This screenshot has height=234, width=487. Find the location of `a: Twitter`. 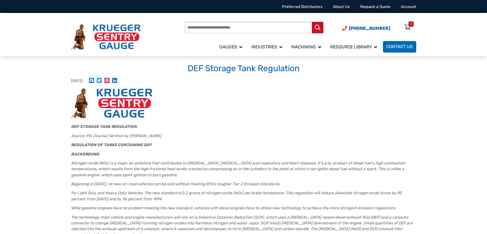

a: Twitter is located at coordinates (99, 81).